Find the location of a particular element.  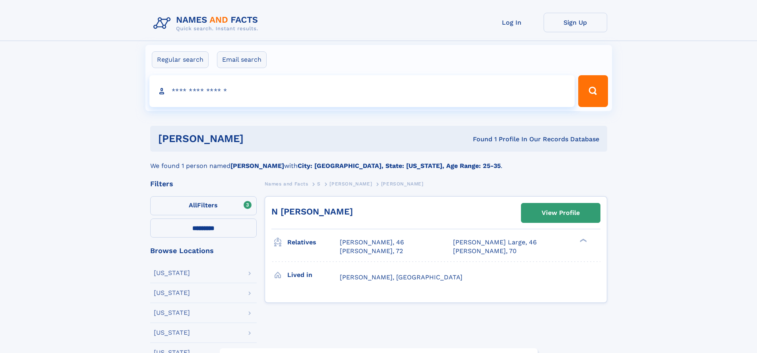

h3: Relatives is located at coordinates (314, 242).